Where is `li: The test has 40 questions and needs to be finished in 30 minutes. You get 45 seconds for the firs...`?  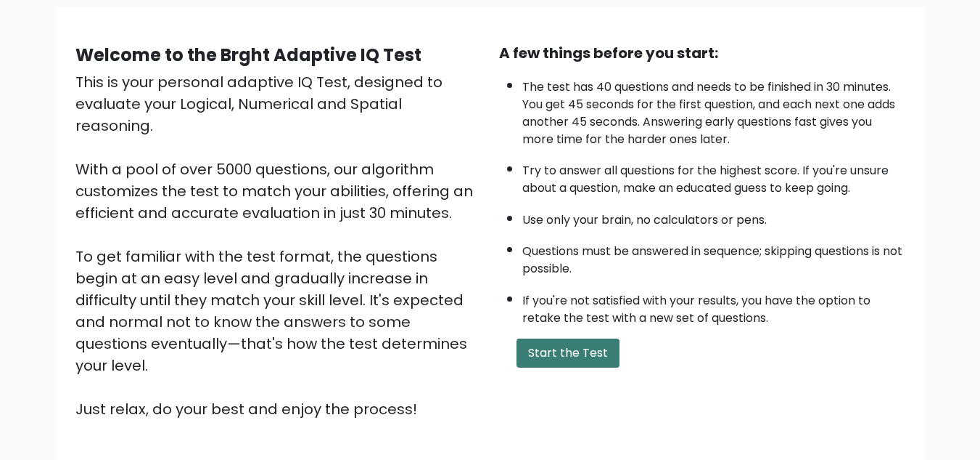 li: The test has 40 questions and needs to be finished in 30 minutes. You get 45 seconds for the firs... is located at coordinates (714, 110).